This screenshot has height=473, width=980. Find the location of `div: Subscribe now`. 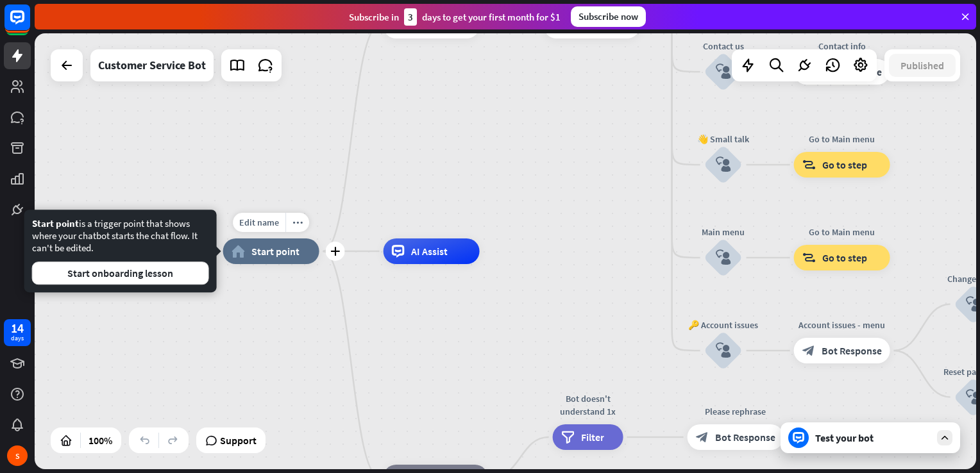

div: Subscribe now is located at coordinates (608, 17).